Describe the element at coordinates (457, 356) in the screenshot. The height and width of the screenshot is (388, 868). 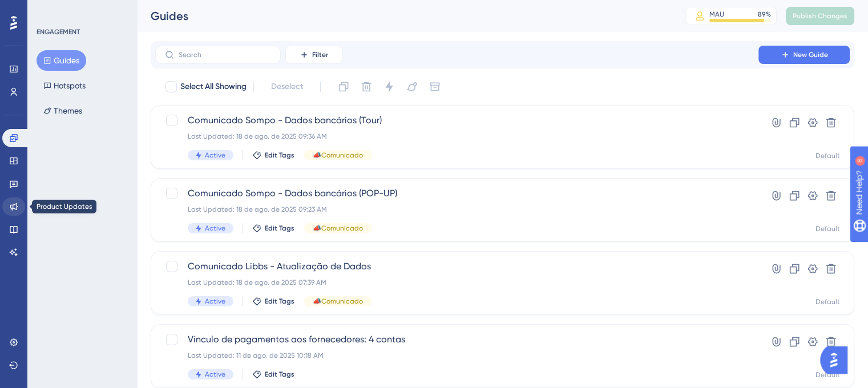
I see `div: Last Updated: 11 de ago. de 2025 10:18 AM` at that location.